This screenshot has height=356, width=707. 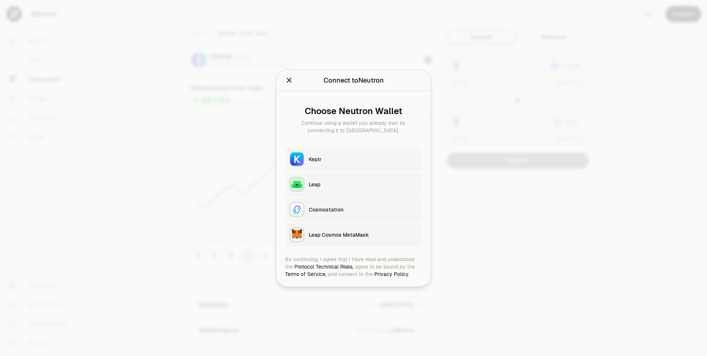 I want to click on button: CosmostationCosmostation, so click(x=354, y=209).